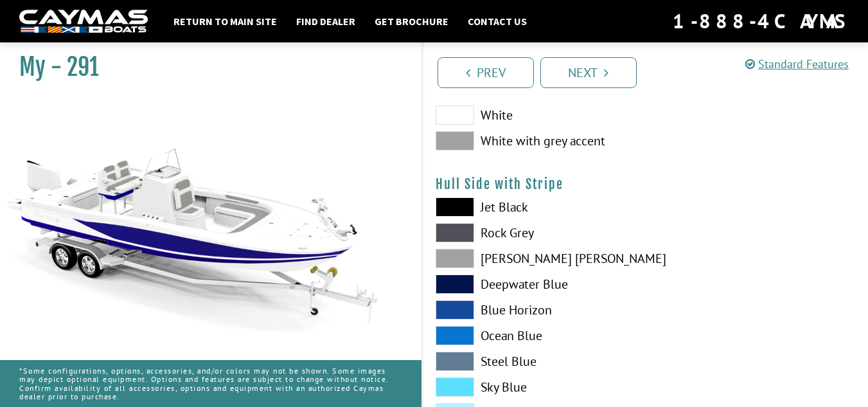 The width and height of the screenshot is (868, 407). Describe the element at coordinates (761, 21) in the screenshot. I see `div: 1-888-4CAYMAS` at that location.